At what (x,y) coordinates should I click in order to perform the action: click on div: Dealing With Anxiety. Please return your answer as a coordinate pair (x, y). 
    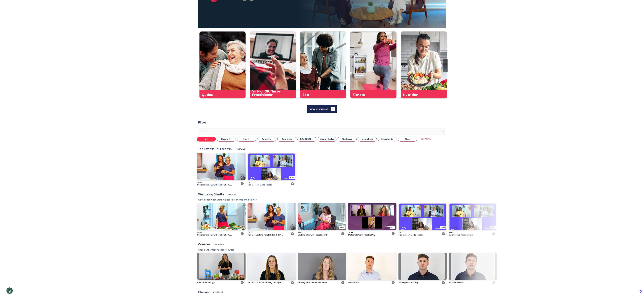
    Looking at the image, I should click on (409, 283).